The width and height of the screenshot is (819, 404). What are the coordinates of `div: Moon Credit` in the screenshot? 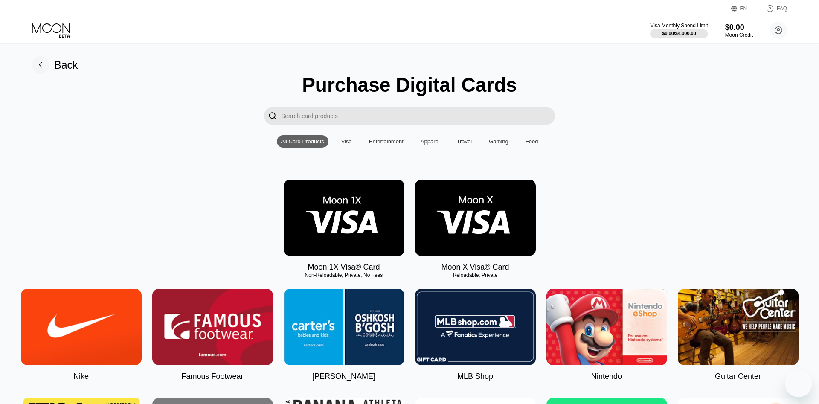 It's located at (739, 35).